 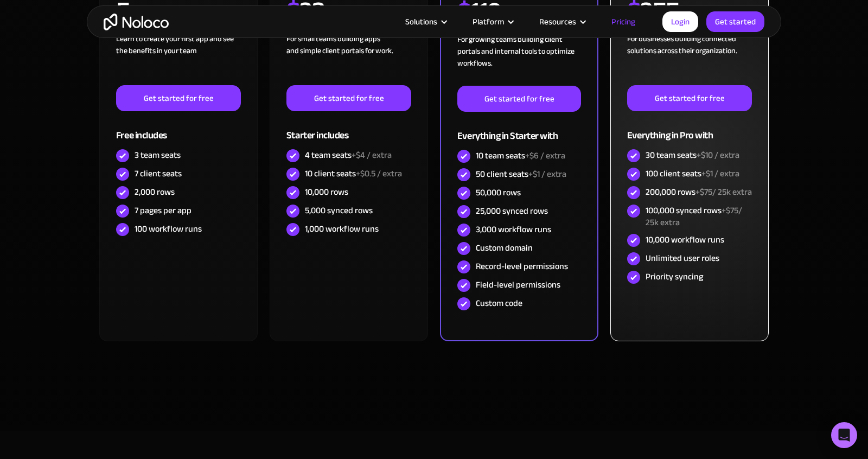 I want to click on a: Login, so click(x=680, y=22).